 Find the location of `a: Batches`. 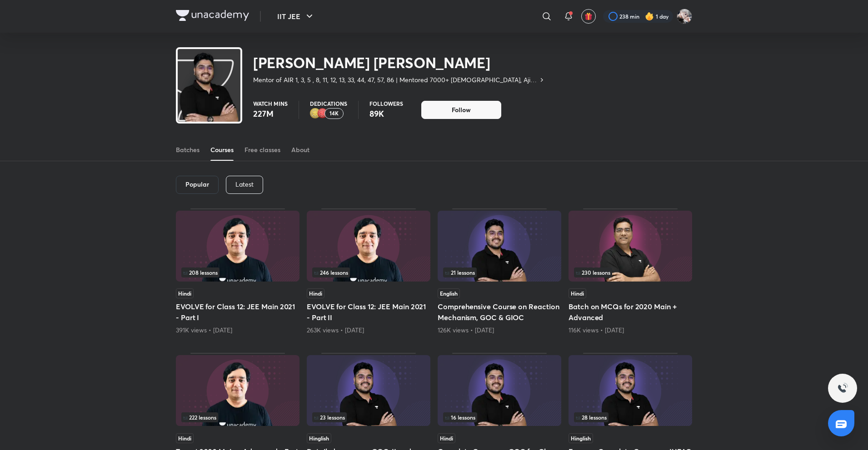

a: Batches is located at coordinates (187, 150).